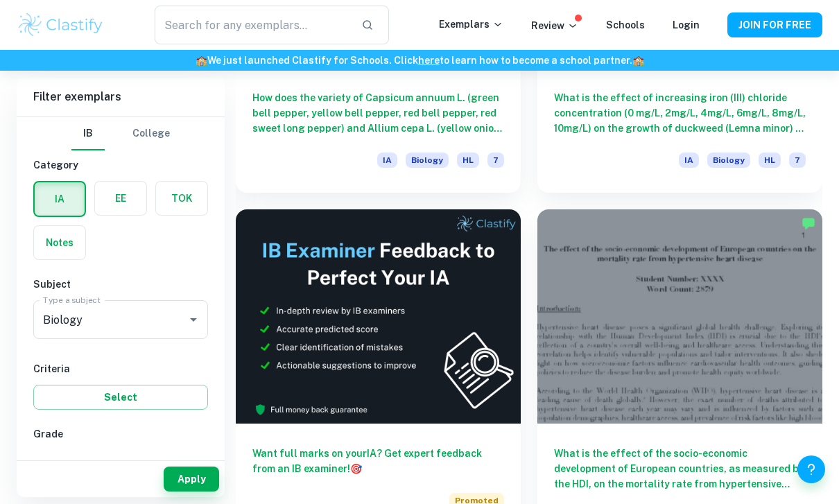 The image size is (839, 504). What do you see at coordinates (120, 397) in the screenshot?
I see `button: Select` at bounding box center [120, 397].